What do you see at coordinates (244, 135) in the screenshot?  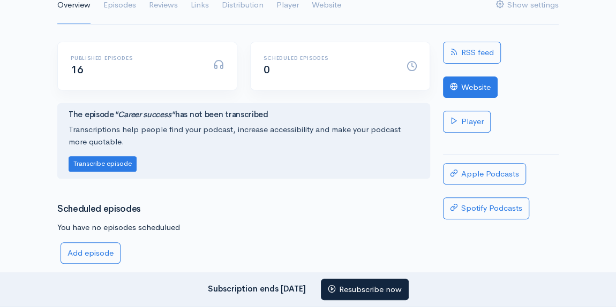 I see `p: Transcriptions help people find your podcast, increase accessibility and make your podcast more q...` at bounding box center [244, 135].